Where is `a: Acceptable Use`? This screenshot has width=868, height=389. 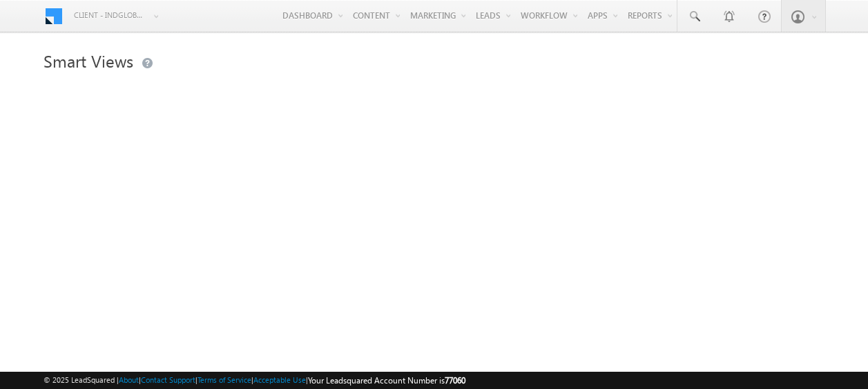
a: Acceptable Use is located at coordinates (280, 379).